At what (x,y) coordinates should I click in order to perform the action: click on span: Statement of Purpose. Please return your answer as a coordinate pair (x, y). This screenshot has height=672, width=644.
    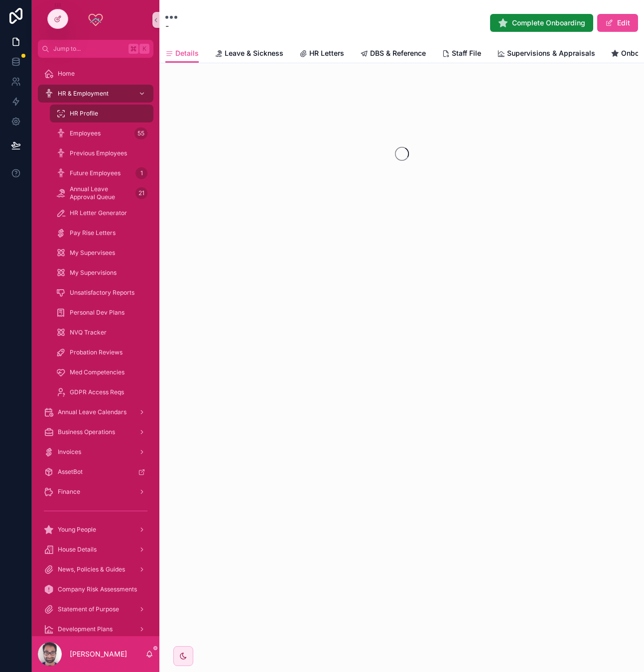
    Looking at the image, I should click on (88, 609).